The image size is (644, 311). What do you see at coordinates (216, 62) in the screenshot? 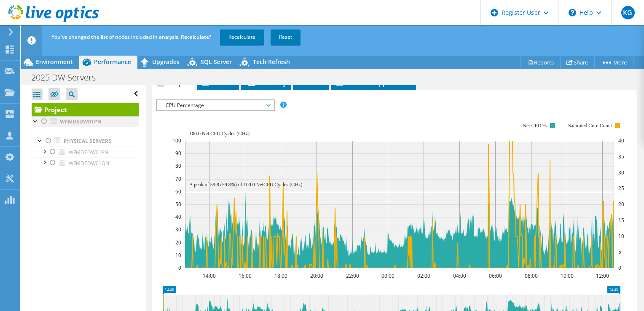
I see `span: SQL Server` at bounding box center [216, 62].